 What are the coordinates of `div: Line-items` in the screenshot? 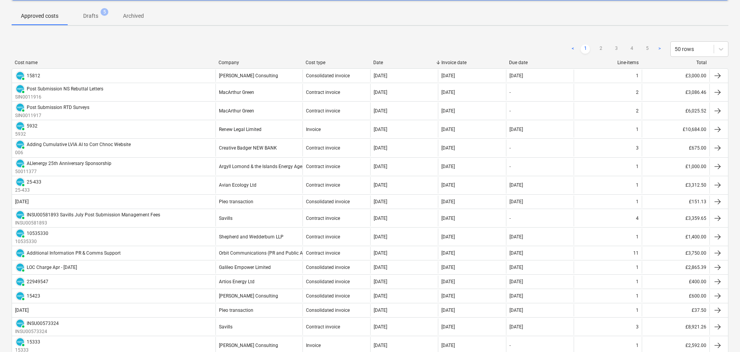 It's located at (608, 63).